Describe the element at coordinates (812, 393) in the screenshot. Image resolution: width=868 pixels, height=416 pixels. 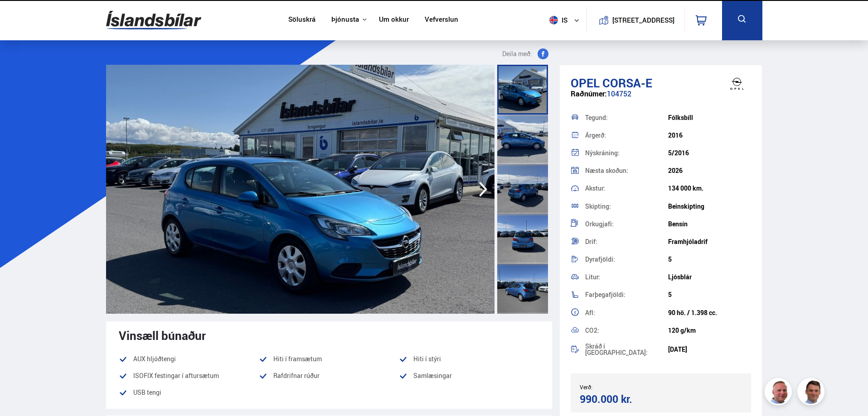
I see `img: FbJEzSuNWCJXmdc-.webp` at that location.